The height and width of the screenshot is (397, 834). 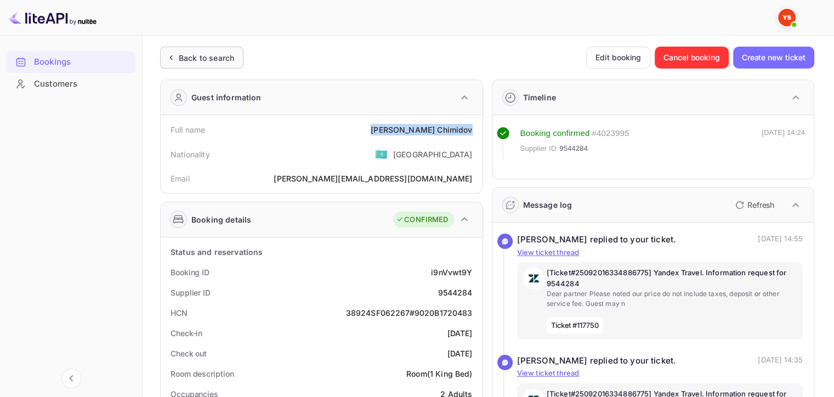 I want to click on p: [Ticket#25092016334886775] Yandex Travel. Information request for 9544284, so click(x=672, y=278).